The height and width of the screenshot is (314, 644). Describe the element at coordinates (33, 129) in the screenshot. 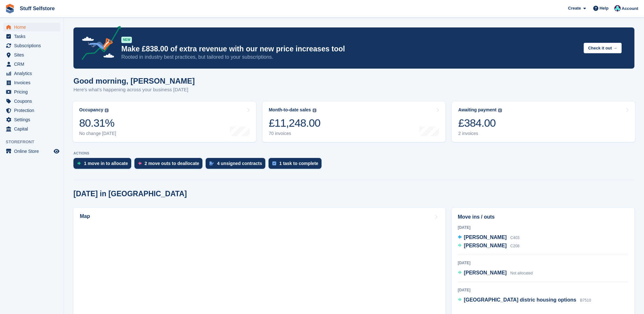

I see `span: Capital` at that location.